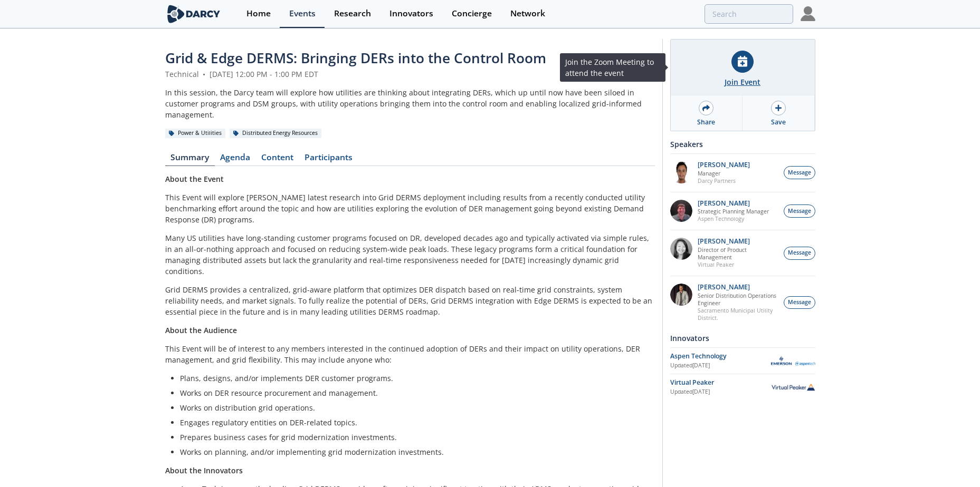 The width and height of the screenshot is (980, 487). What do you see at coordinates (194, 179) in the screenshot?
I see `strong: About the Event` at bounding box center [194, 179].